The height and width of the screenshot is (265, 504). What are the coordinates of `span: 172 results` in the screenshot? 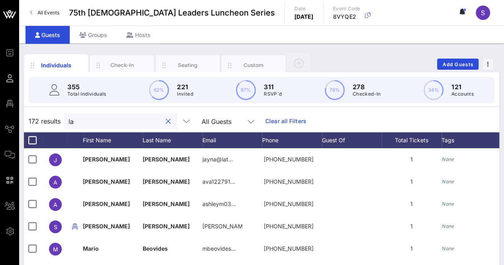 It's located at (45, 121).